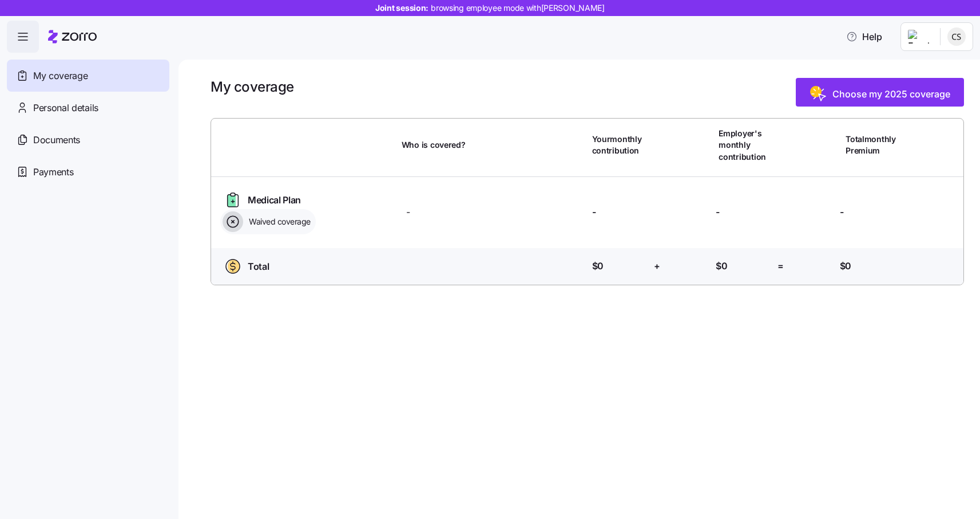 The height and width of the screenshot is (519, 980). Describe the element at coordinates (66, 108) in the screenshot. I see `span: Personal details` at that location.